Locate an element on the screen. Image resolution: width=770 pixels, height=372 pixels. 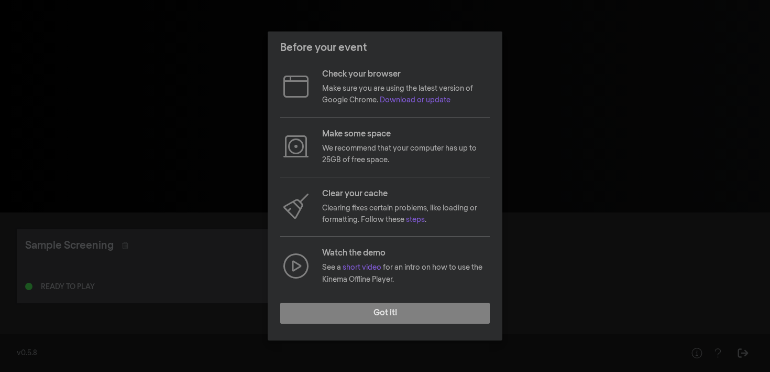
p: See a for an intro on how to use the Kinema Offline Player. is located at coordinates (406, 273).